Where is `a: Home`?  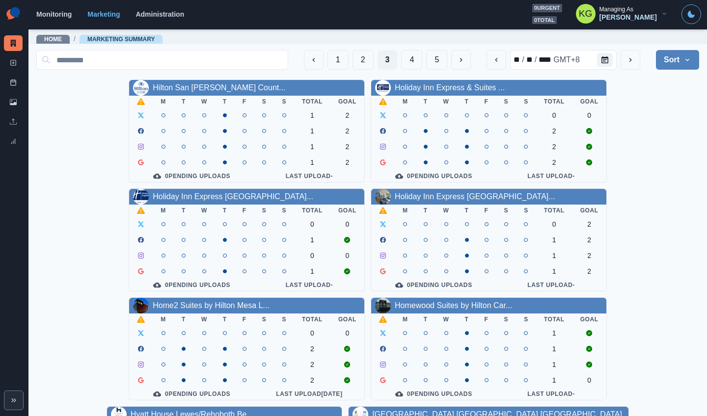 a: Home is located at coordinates (53, 39).